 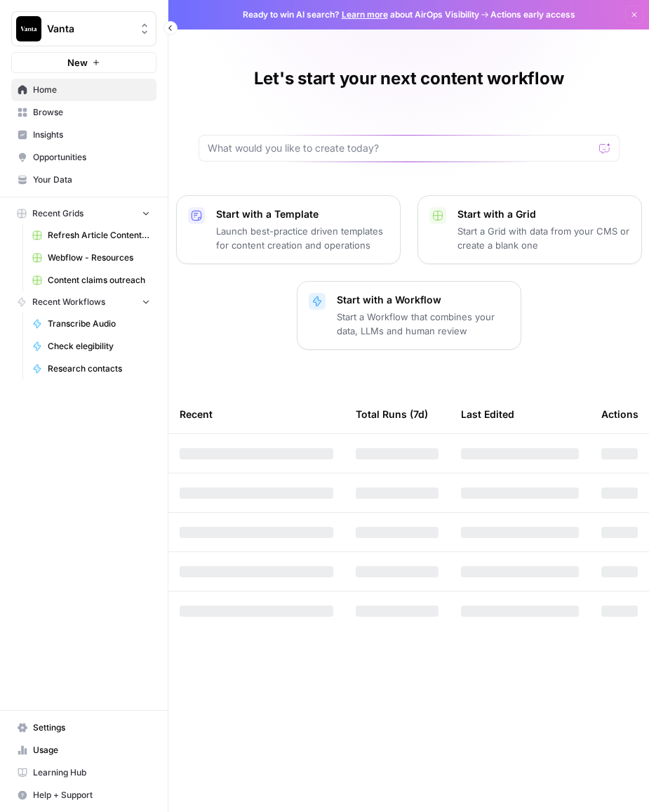 What do you see at coordinates (92, 281) in the screenshot?
I see `a: Content claims outreach` at bounding box center [92, 281].